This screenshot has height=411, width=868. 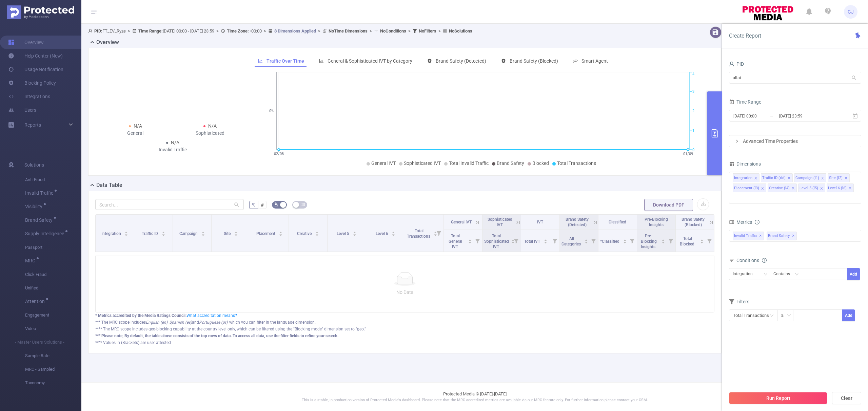 What do you see at coordinates (693, 111) in the screenshot?
I see `tspan: 2` at bounding box center [693, 111].